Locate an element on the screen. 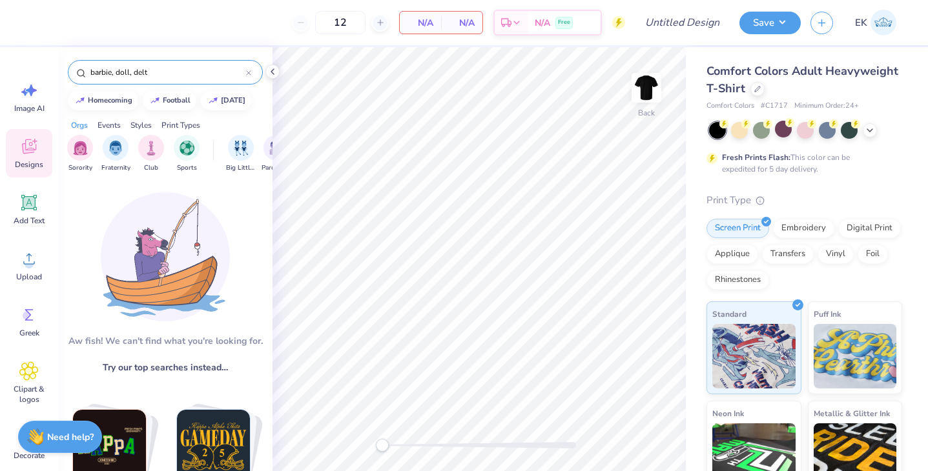 The width and height of the screenshot is (928, 471). span: Try our top searches instead… is located at coordinates (165, 368).